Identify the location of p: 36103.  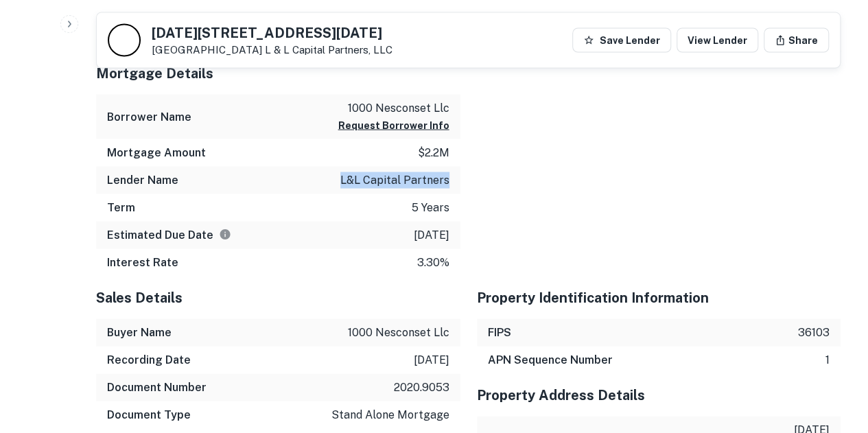
(814, 333).